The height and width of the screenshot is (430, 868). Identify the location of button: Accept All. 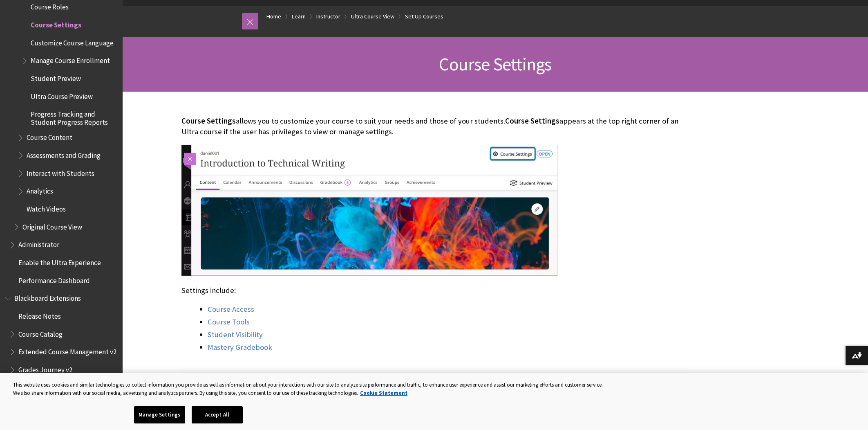
(217, 415).